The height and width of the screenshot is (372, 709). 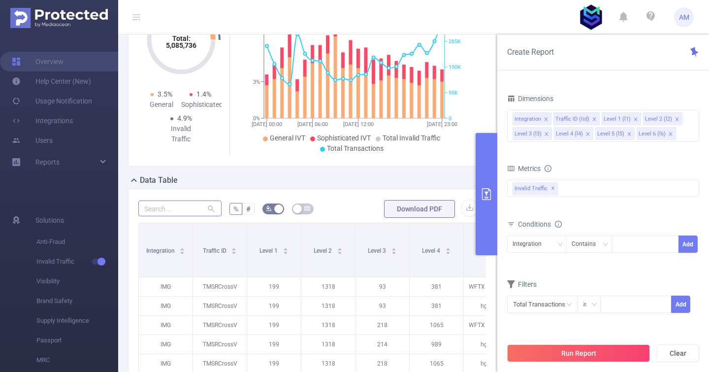 What do you see at coordinates (587, 244) in the screenshot?
I see `div: Contains` at bounding box center [587, 244].